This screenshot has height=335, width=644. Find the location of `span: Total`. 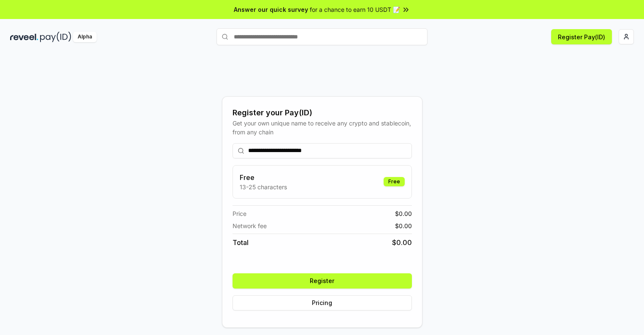

span: Total is located at coordinates (240, 243).